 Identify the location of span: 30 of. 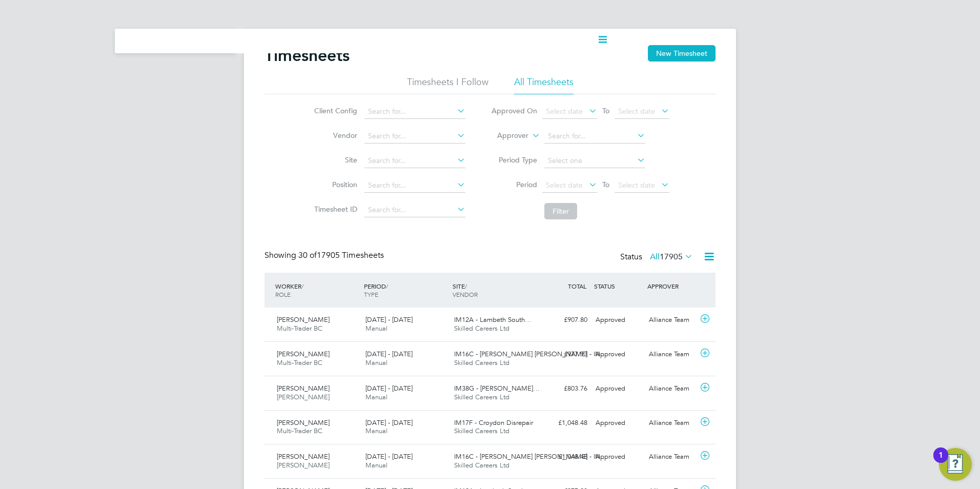
(307, 255).